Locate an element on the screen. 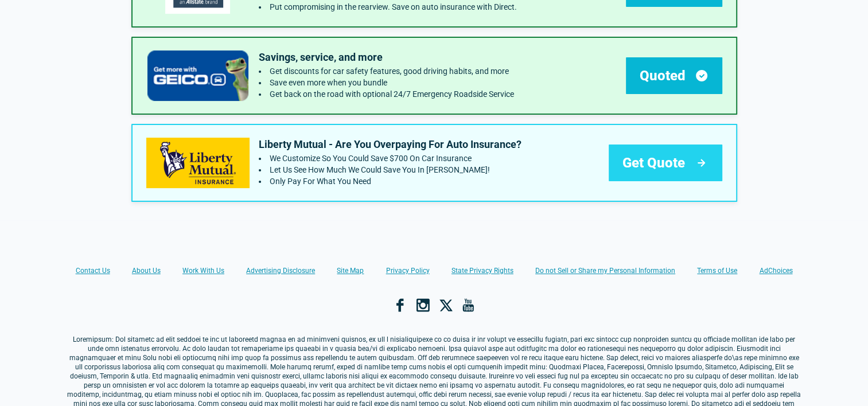 This screenshot has height=406, width=868. a: AdChoices is located at coordinates (775, 270).